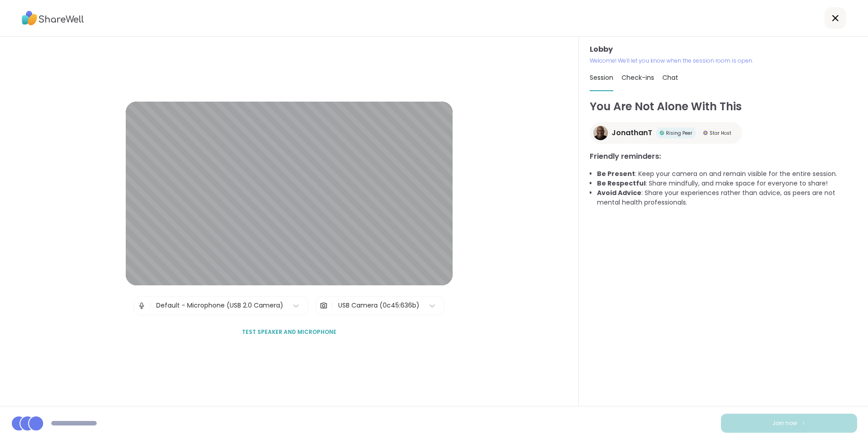 This screenshot has width=868, height=440. Describe the element at coordinates (723, 107) in the screenshot. I see `h1: You Are Not Alone With This` at that location.